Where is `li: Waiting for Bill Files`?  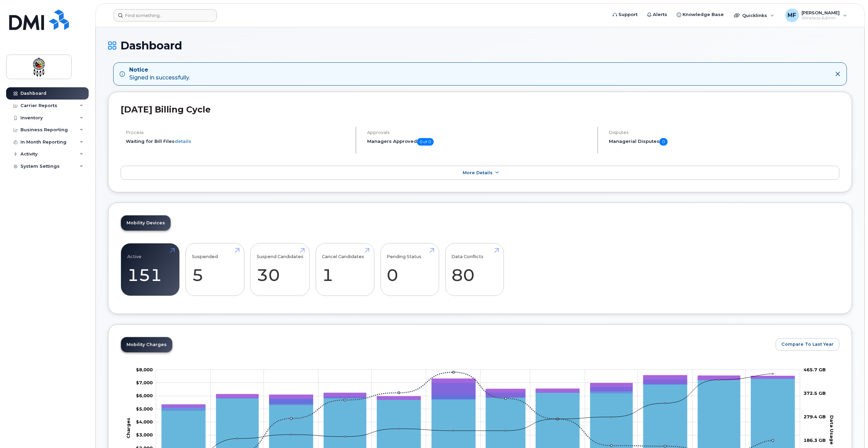
li: Waiting for Bill Files is located at coordinates (238, 141).